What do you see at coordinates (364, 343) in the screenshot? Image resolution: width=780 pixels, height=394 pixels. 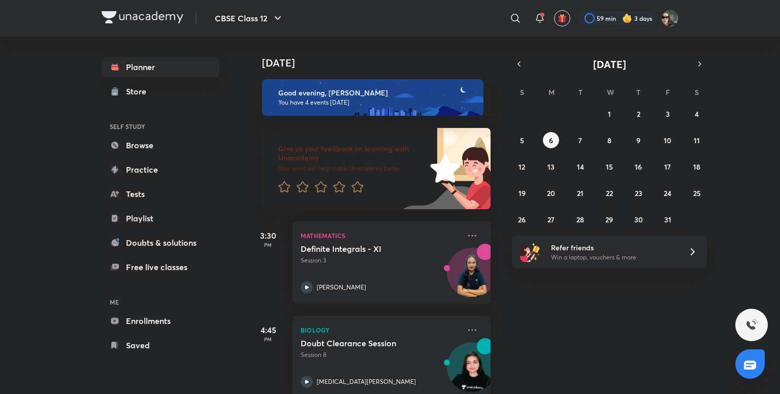 I see `h5: Doubt Clearance Session` at bounding box center [364, 343].